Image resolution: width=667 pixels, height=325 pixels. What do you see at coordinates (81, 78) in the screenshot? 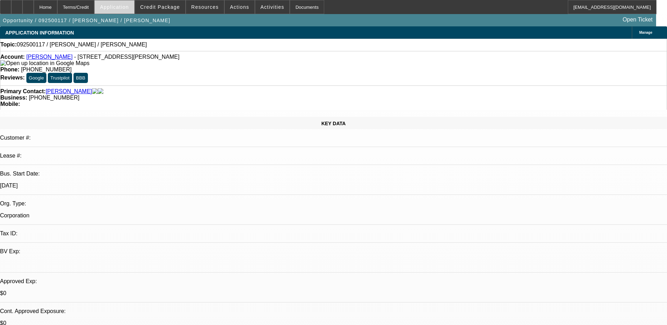
I see `button: BBB` at bounding box center [81, 78].